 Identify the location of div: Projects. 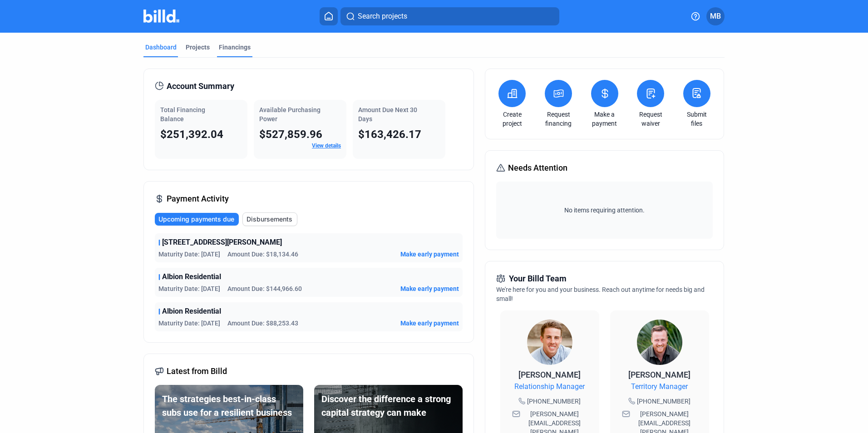
(198, 47).